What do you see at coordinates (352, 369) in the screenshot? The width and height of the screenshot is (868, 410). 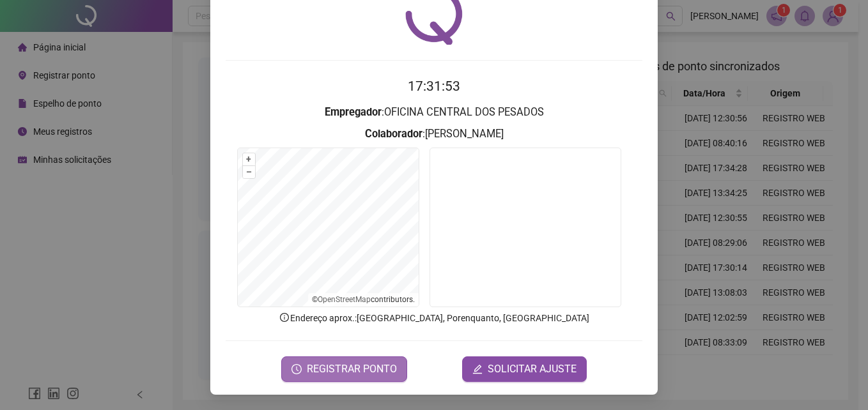 I see `span: REGISTRAR PONTO` at bounding box center [352, 369].